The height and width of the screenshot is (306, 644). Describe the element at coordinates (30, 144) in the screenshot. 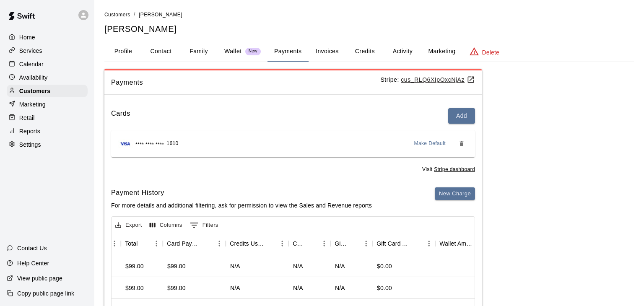

I see `p: Settings` at that location.